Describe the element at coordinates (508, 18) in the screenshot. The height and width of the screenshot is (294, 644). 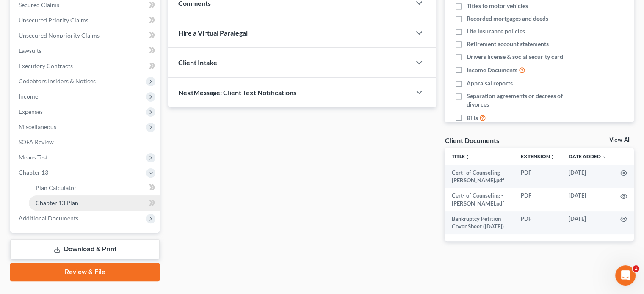
I see `span: Recorded mortgages and deeds` at that location.